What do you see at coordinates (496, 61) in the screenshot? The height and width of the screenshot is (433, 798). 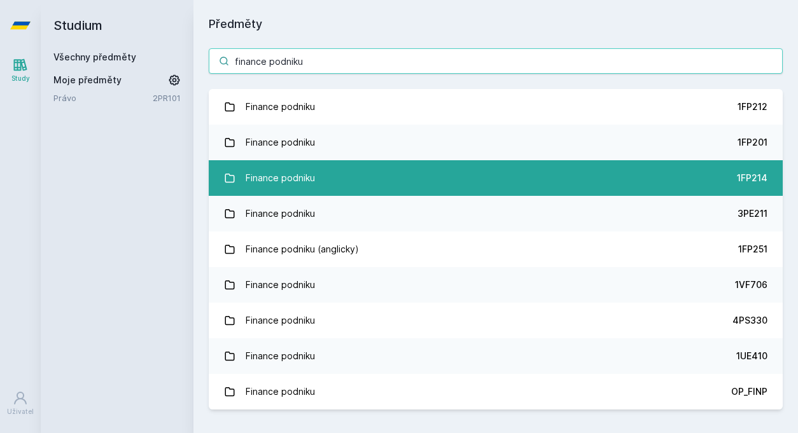 I see `input: Název nebo ident předmětu…` at bounding box center [496, 61].